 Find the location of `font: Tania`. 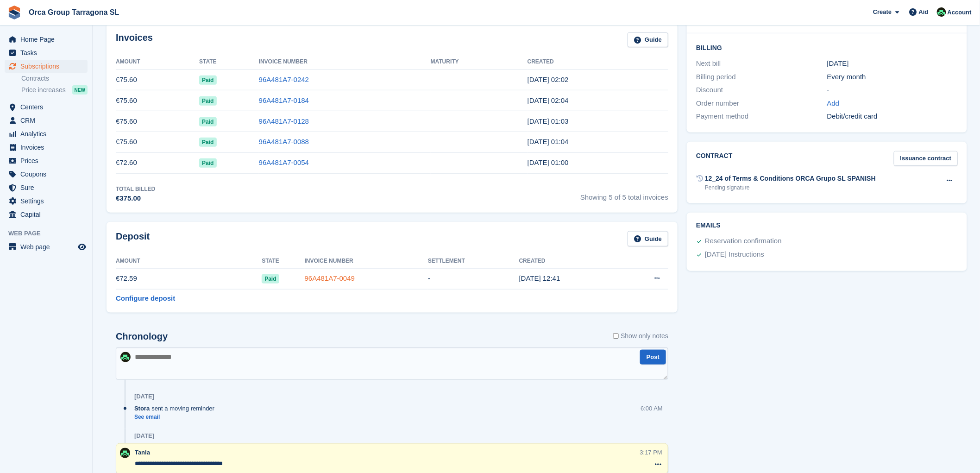

font: Tania is located at coordinates (142, 452).